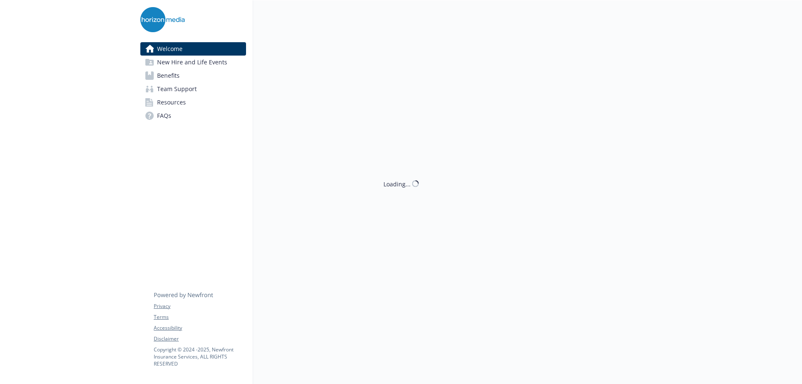 The height and width of the screenshot is (384, 802). What do you see at coordinates (200, 306) in the screenshot?
I see `a: Privacy` at bounding box center [200, 306].